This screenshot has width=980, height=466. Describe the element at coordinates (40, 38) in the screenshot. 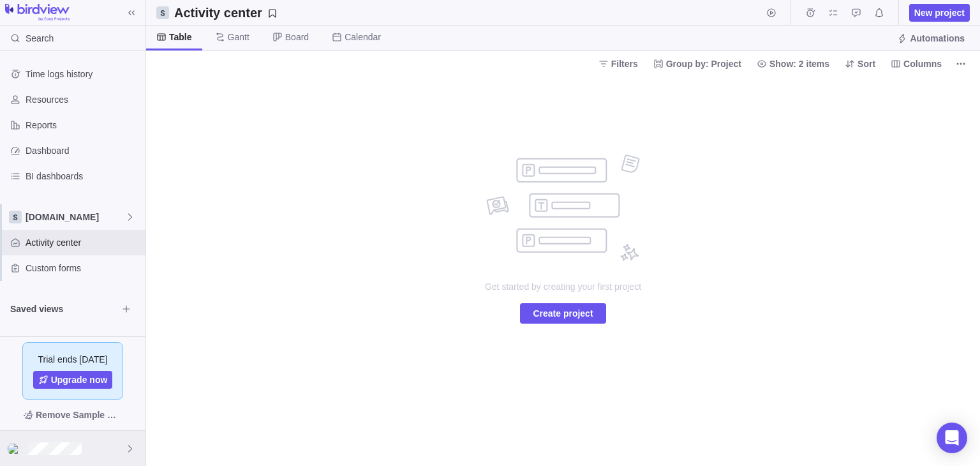

I see `span: Search` at that location.